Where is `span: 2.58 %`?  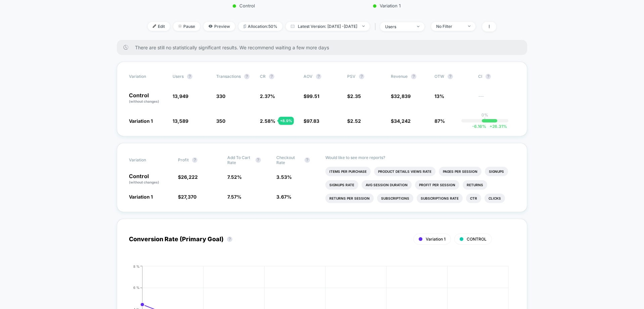 span: 2.58 % is located at coordinates (268, 121).